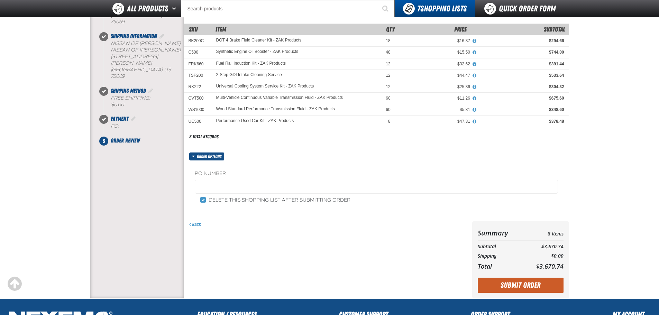 The image size is (659, 315). Describe the element at coordinates (204, 137) in the screenshot. I see `div: 8 total records` at that location.